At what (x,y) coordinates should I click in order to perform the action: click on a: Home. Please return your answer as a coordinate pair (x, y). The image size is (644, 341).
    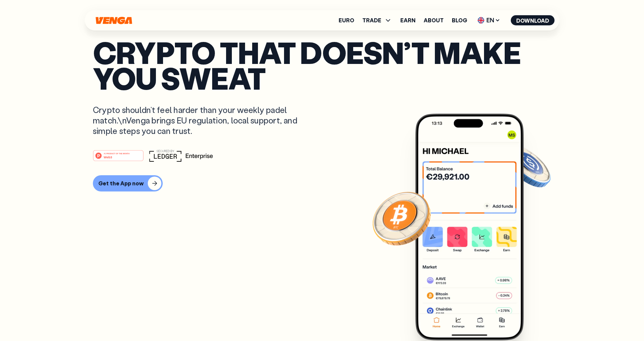
    Looking at the image, I should click on (114, 20).